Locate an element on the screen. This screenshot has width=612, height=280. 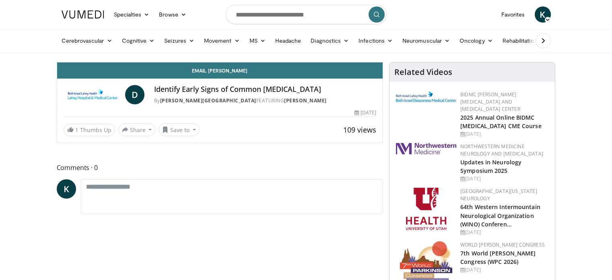
input: Search topics, interventions is located at coordinates (306, 14).